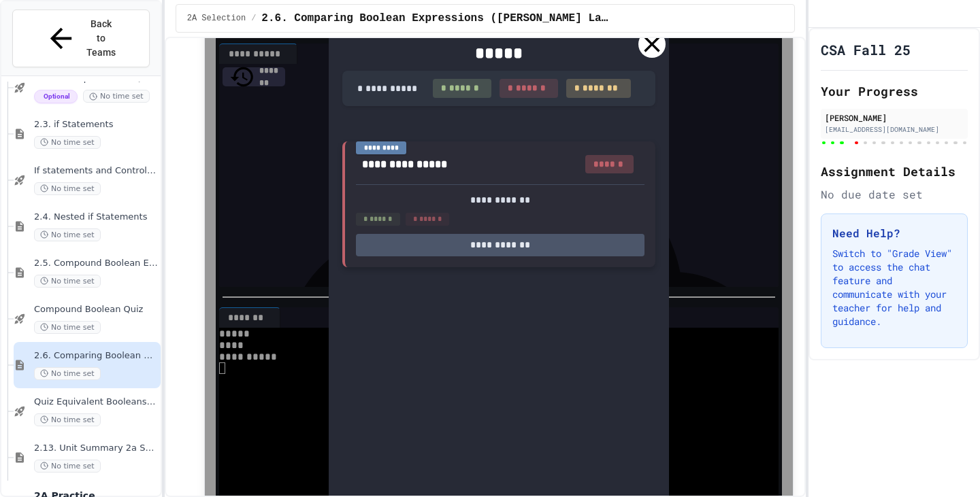  Describe the element at coordinates (894, 91) in the screenshot. I see `h2: Your Progress` at that location.